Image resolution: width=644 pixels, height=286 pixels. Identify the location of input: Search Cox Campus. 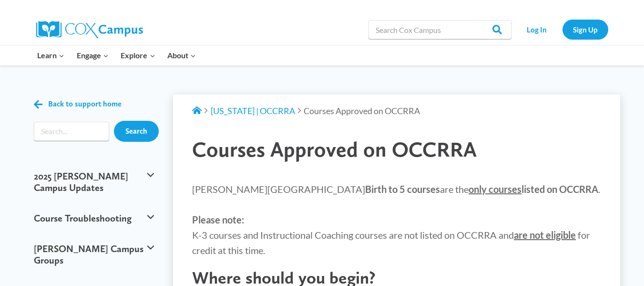
(440, 30).